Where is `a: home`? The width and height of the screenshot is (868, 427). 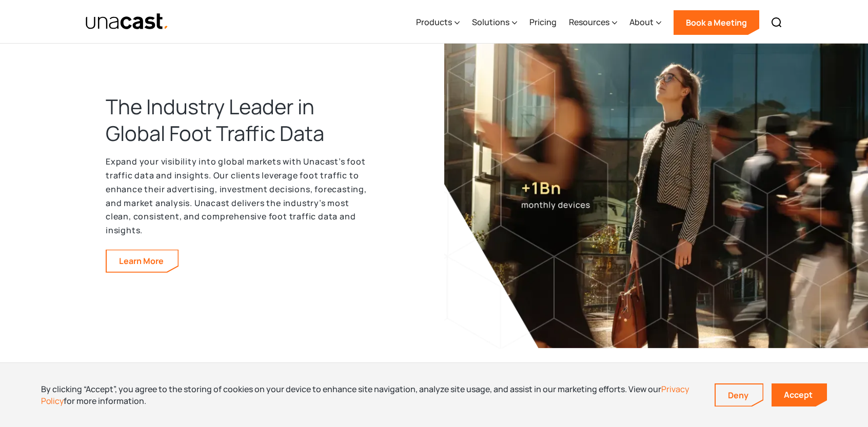 a: home is located at coordinates (127, 22).